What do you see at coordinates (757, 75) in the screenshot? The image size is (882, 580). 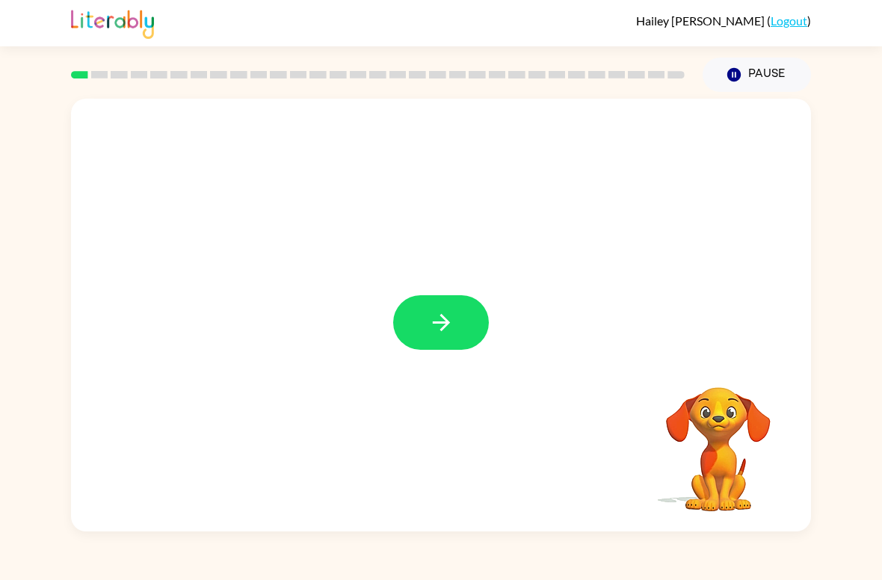 I see `button: Pause` at bounding box center [757, 75].